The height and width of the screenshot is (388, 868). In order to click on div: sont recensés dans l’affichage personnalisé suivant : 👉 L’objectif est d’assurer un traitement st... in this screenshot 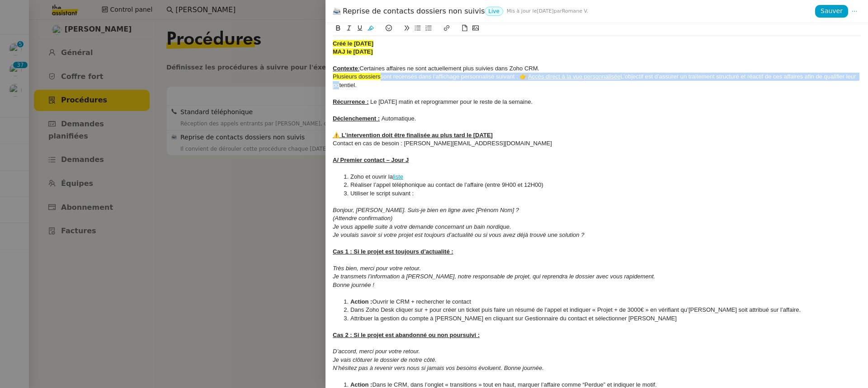, I will do `click(597, 81)`.